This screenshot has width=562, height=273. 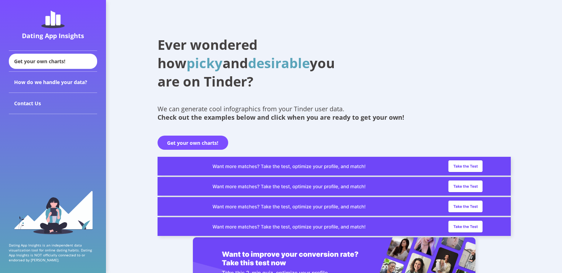 I want to click on div: Contact Us, so click(x=53, y=103).